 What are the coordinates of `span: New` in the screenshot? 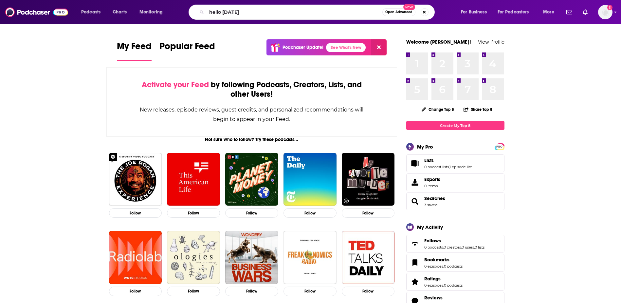 It's located at (409, 7).